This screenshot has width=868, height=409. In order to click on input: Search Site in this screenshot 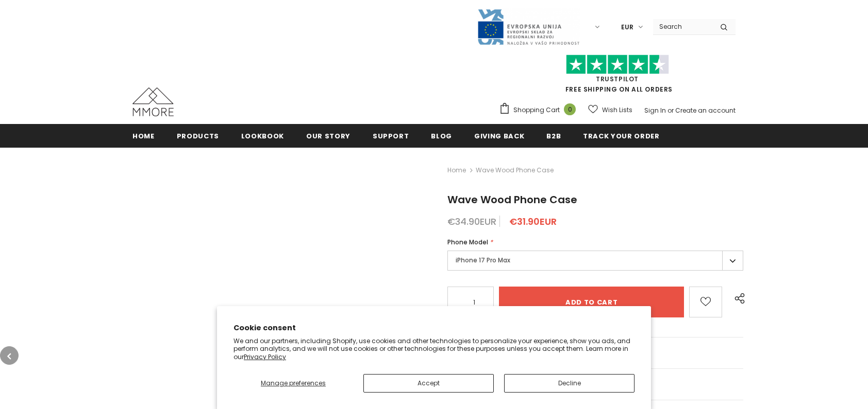, I will do `click(682, 26)`.